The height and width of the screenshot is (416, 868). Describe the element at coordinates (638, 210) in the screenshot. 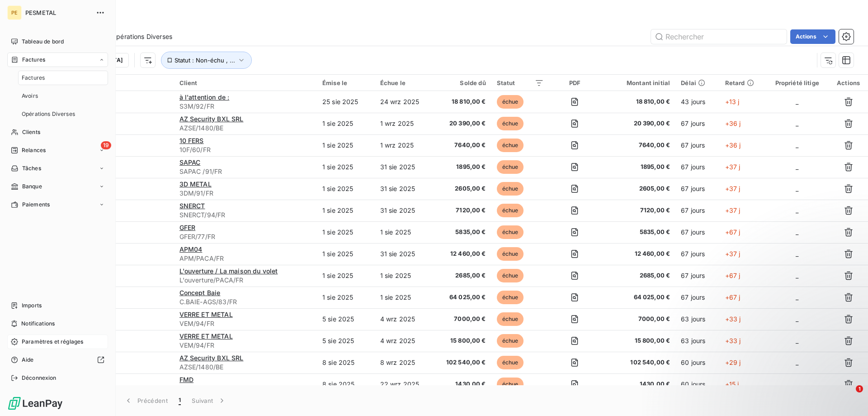

I see `span: 7120,00 €` at that location.